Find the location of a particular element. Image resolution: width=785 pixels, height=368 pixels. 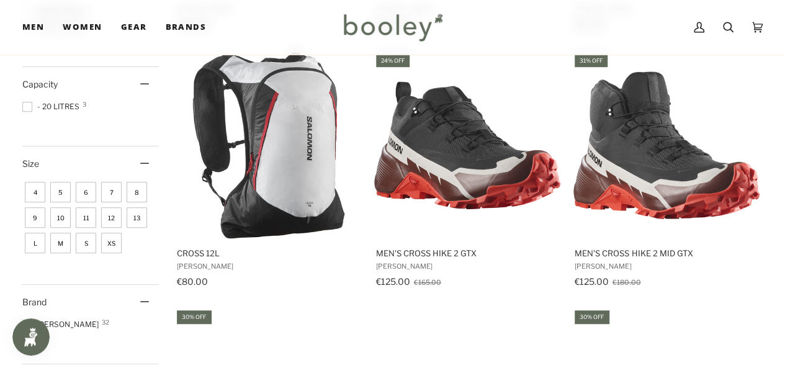

img: Salomon Men's Cross Hike 2 Mid GTX Black / Bitter Chocolate / Fiery Red - Booley Galway is located at coordinates (666, 145).